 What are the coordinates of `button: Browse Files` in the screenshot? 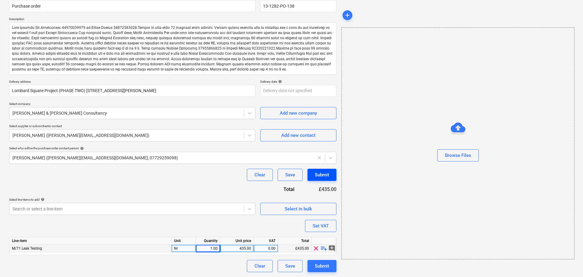 It's located at (458, 156).